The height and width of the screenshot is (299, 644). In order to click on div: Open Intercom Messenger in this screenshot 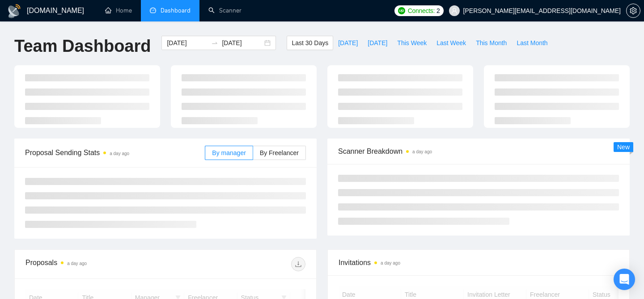, I will do `click(625, 280)`.